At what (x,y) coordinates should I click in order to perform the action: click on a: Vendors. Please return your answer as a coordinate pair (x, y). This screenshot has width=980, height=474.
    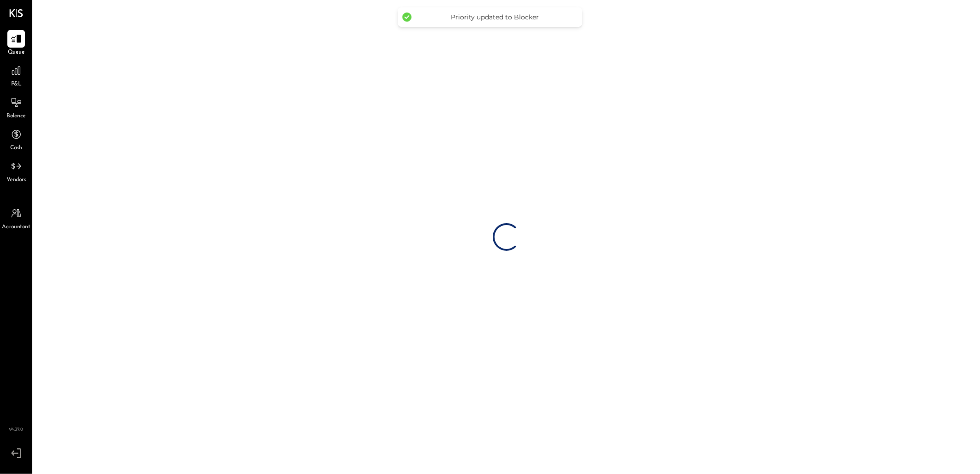
    Looking at the image, I should click on (16, 171).